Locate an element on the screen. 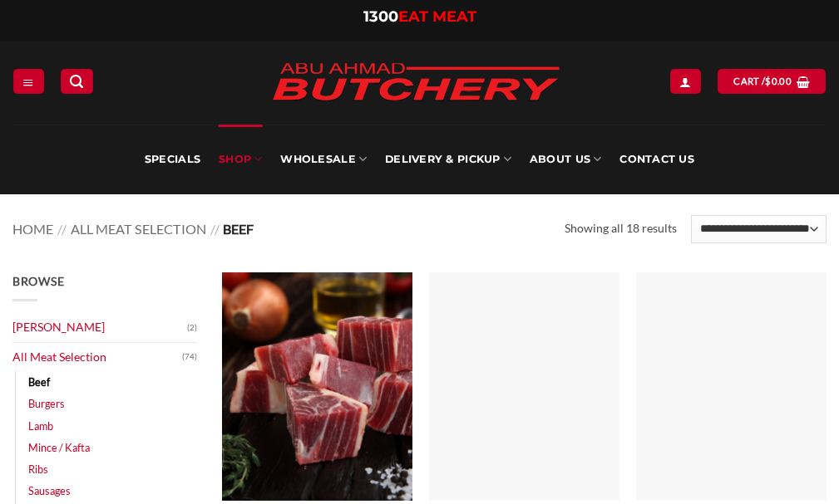 The height and width of the screenshot is (504, 839). img: Beef Stir Fry Cuts is located at coordinates (731, 387).